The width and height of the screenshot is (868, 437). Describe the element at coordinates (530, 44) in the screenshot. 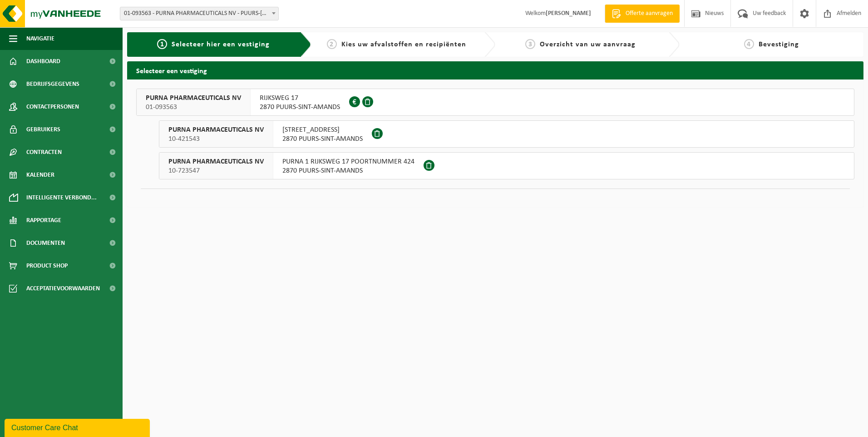

I see `span: 3` at that location.